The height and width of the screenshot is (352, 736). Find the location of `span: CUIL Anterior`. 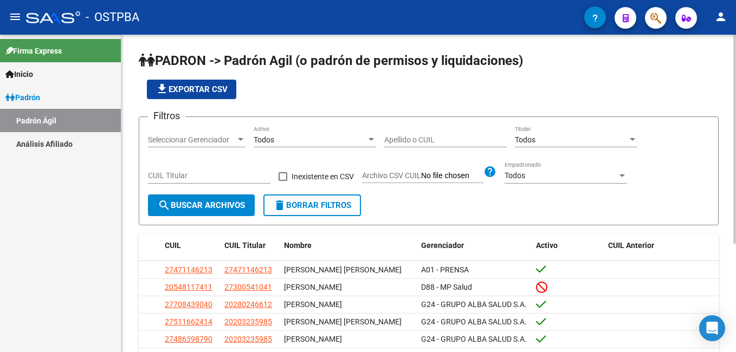

span: CUIL Anterior is located at coordinates (631, 246).